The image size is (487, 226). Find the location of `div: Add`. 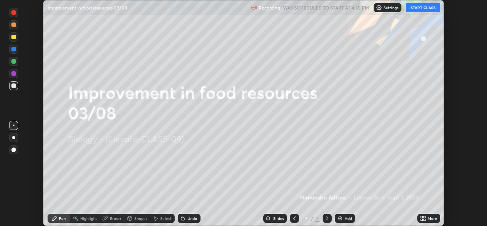

div: Add is located at coordinates (348, 218).